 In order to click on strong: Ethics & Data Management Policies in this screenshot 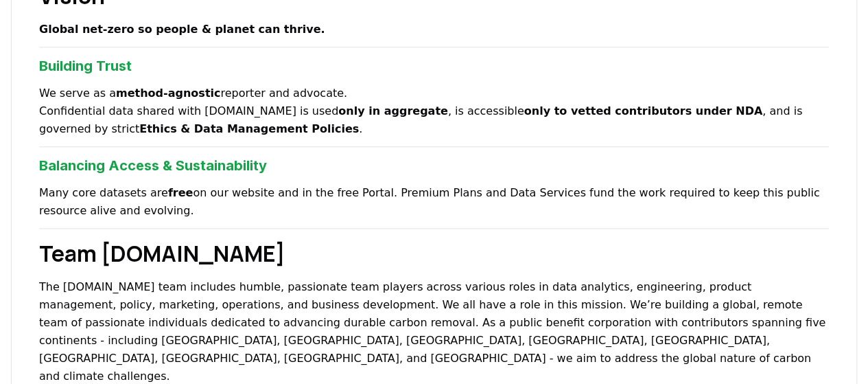, I will do `click(249, 128)`.